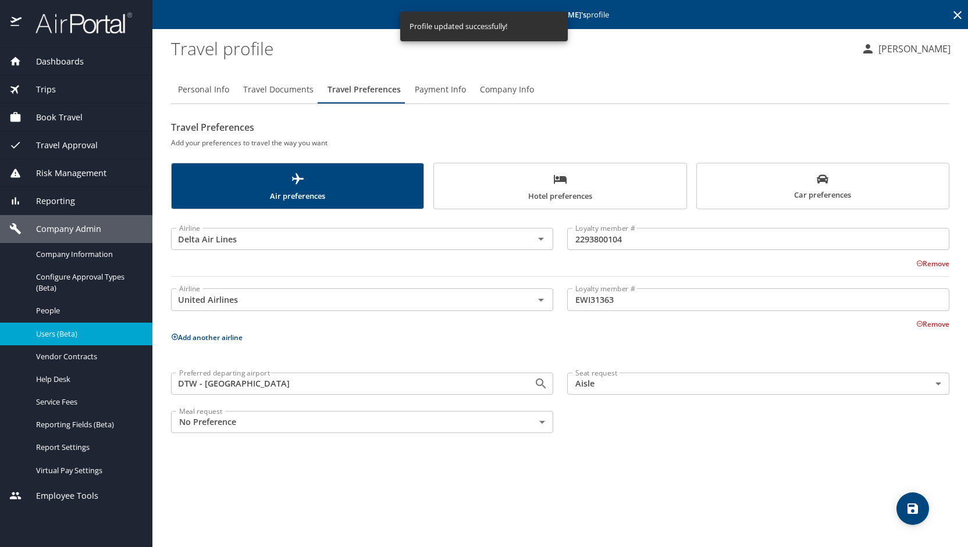  What do you see at coordinates (560, 90) in the screenshot?
I see `div: Profile` at bounding box center [560, 90].